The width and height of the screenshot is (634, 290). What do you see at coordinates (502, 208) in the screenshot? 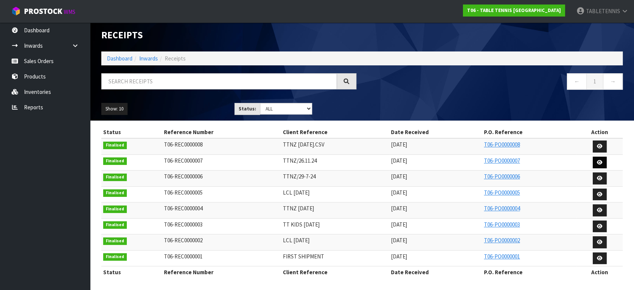
I see `a: T06-PO0000004` at bounding box center [502, 208].